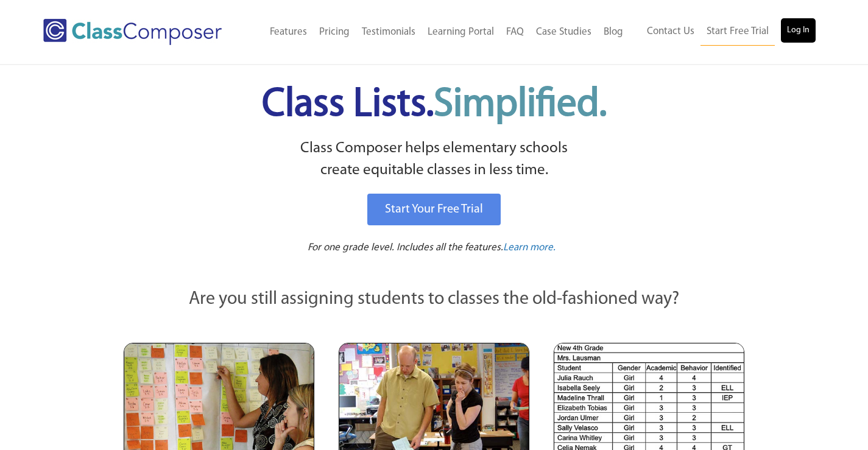 The image size is (868, 450). I want to click on a: Features, so click(289, 32).